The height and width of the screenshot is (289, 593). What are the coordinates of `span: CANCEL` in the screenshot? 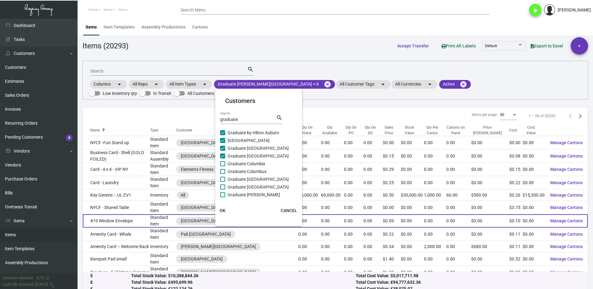 It's located at (289, 211).